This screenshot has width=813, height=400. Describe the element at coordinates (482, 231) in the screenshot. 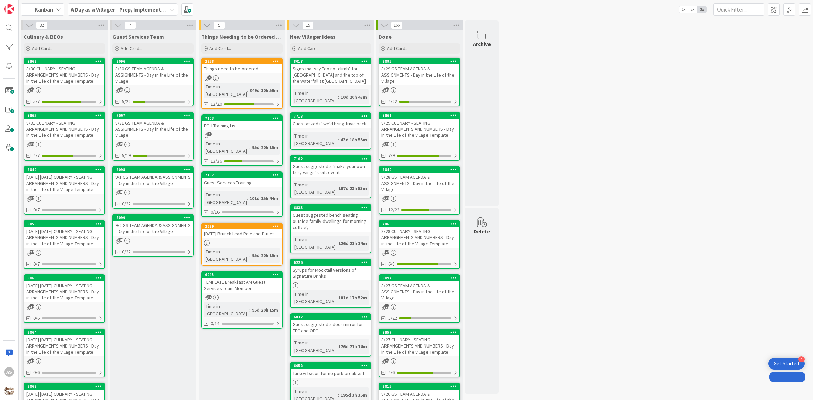

I see `div: Delete` at that location.